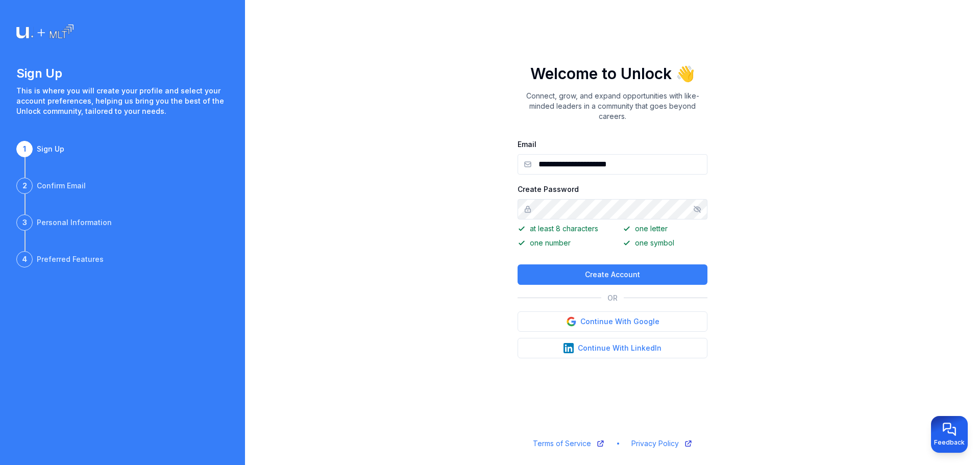  I want to click on p: OR, so click(613, 298).